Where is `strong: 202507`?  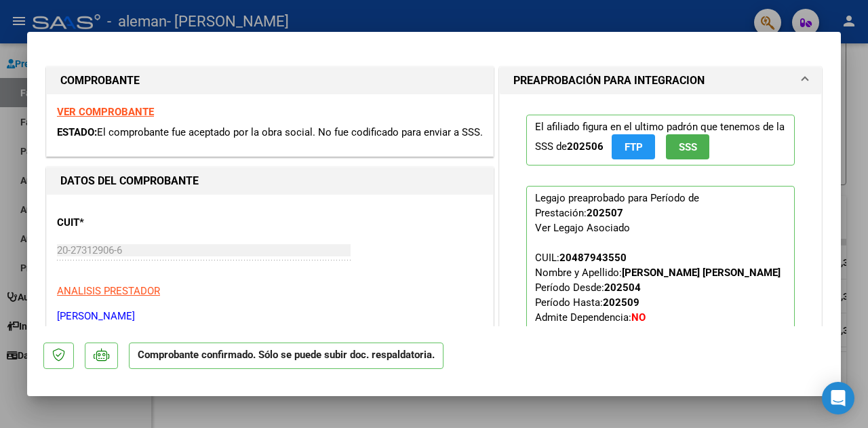
strong: 202507 is located at coordinates (605, 213).